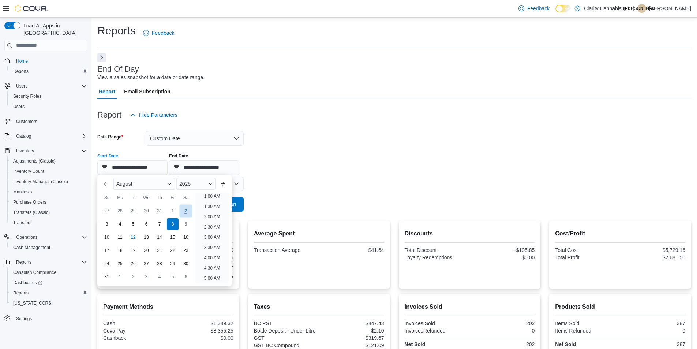  What do you see at coordinates (133, 198) in the screenshot?
I see `div: Tu` at bounding box center [133, 198].